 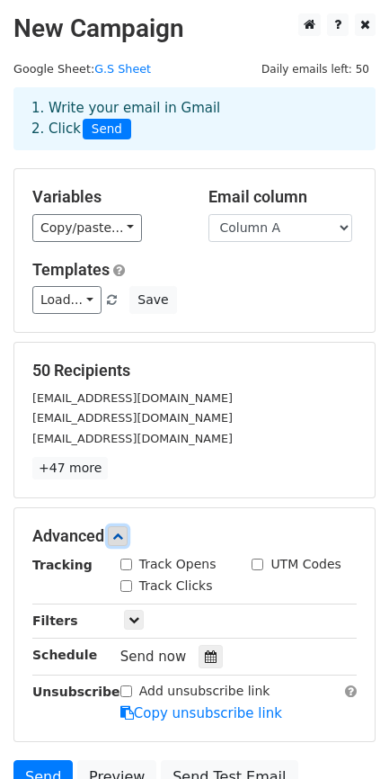 I want to click on a: G.S Sheet, so click(x=122, y=68).